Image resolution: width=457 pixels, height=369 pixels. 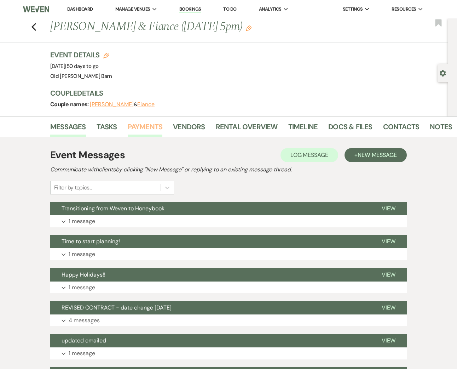 I want to click on div: Filter by topics..., so click(x=73, y=188).